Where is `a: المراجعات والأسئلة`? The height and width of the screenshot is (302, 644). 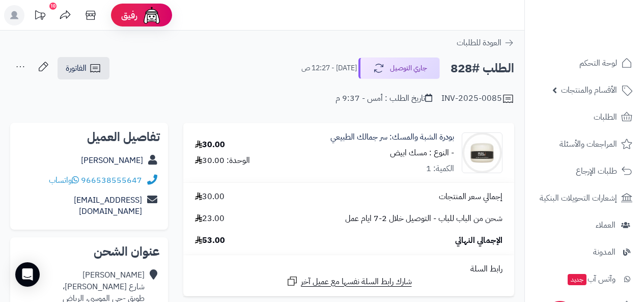 a: المراجعات والأسئلة is located at coordinates (584, 144).